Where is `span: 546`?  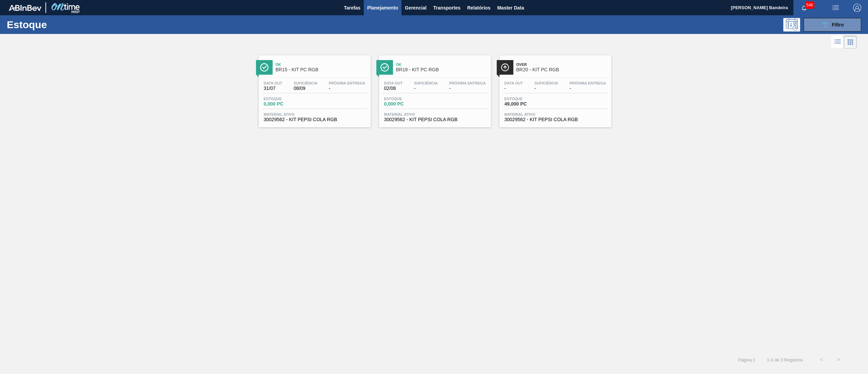
span: 546 is located at coordinates (809, 5).